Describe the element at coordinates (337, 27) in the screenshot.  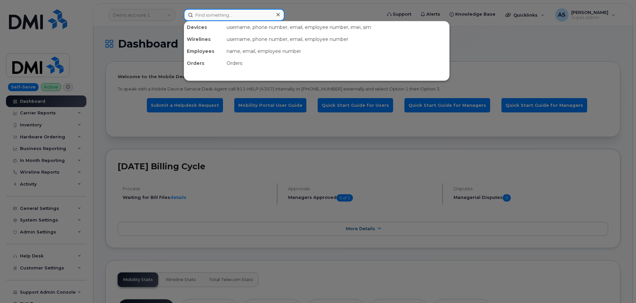
I see `div: username, phone number, email, employee number, imei, sim` at that location.